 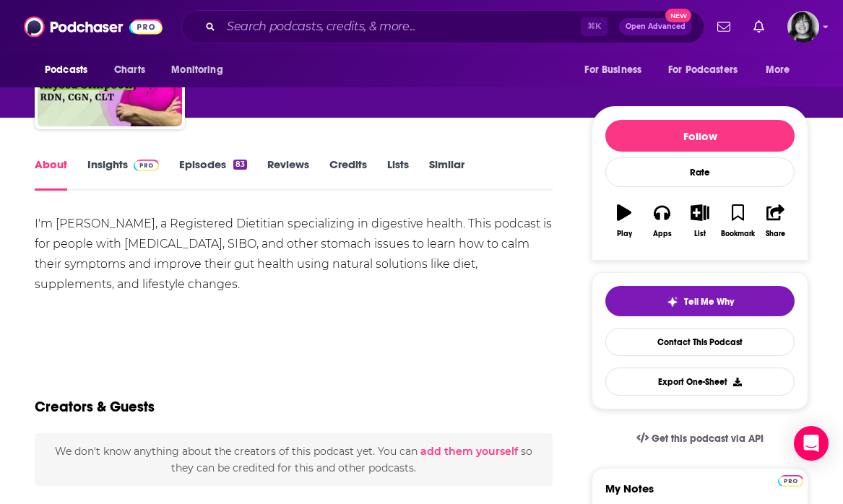 What do you see at coordinates (803, 27) in the screenshot?
I see `span: Logged in as parkdalepublicity1` at bounding box center [803, 27].